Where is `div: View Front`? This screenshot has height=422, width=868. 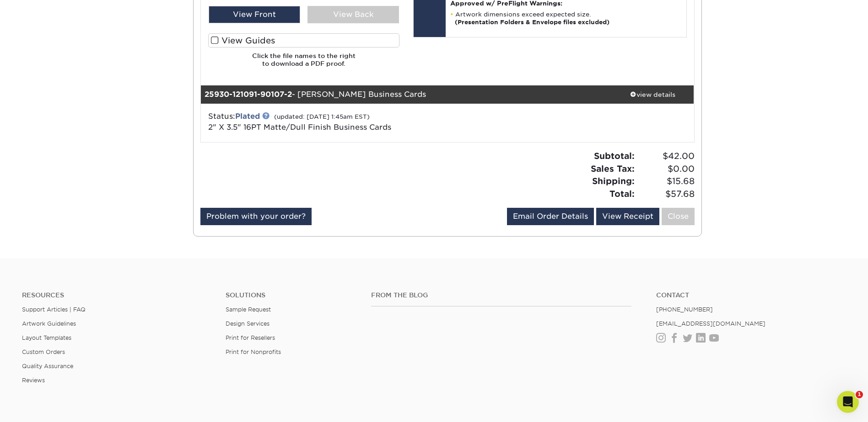
div: View Front is located at coordinates (255, 14).